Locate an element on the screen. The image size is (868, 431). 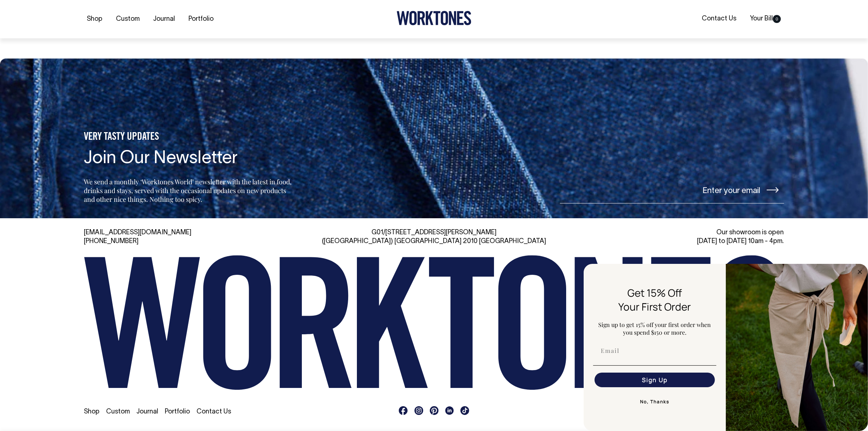
h4: Join Our Newsletter is located at coordinates (189, 159).